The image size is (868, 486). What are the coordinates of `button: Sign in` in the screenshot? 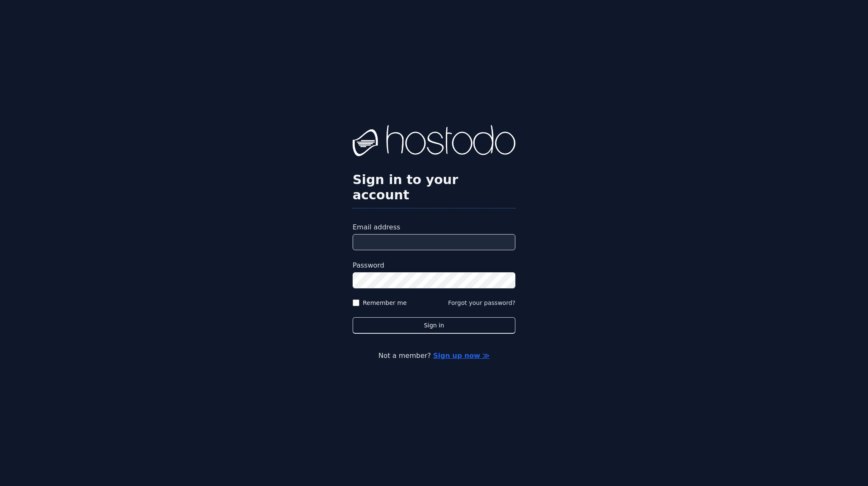 It's located at (434, 326).